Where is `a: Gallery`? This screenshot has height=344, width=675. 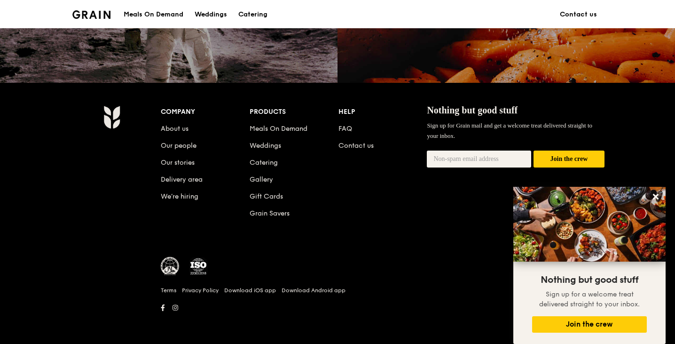
a: Gallery is located at coordinates (261, 179).